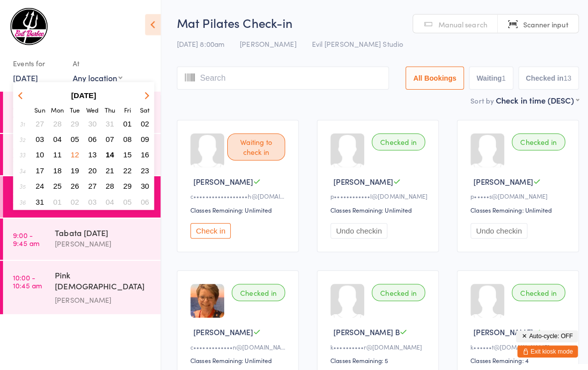  Describe the element at coordinates (458, 24) in the screenshot. I see `span: Manual search` at that location.